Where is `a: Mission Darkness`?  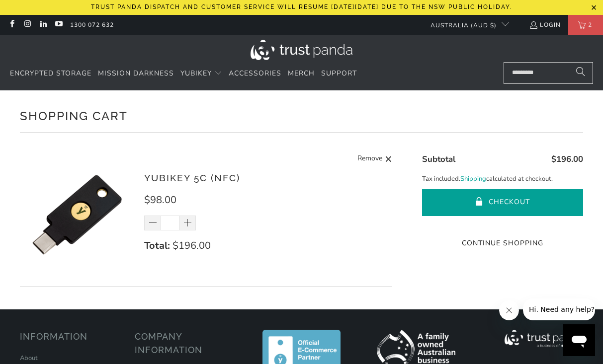 a: Mission Darkness is located at coordinates (136, 73).